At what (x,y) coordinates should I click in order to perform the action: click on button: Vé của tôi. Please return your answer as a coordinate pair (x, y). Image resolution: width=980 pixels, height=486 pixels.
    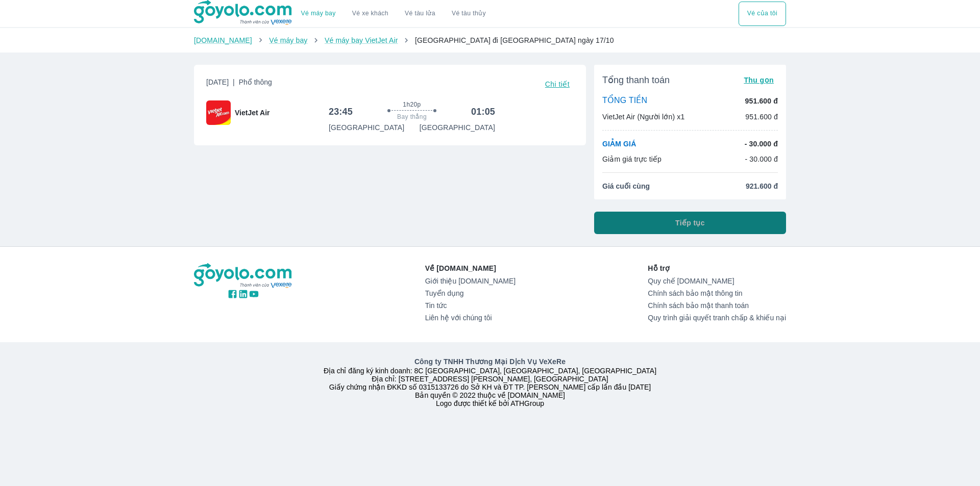
    Looking at the image, I should click on (762, 14).